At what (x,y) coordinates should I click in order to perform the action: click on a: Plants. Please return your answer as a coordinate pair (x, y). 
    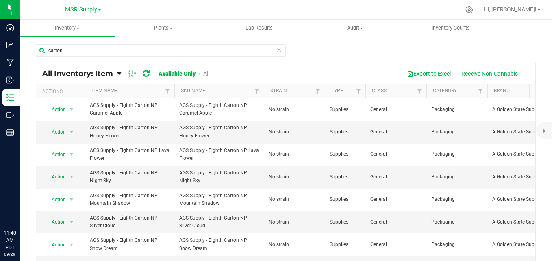
    Looking at the image, I should click on (164, 28).